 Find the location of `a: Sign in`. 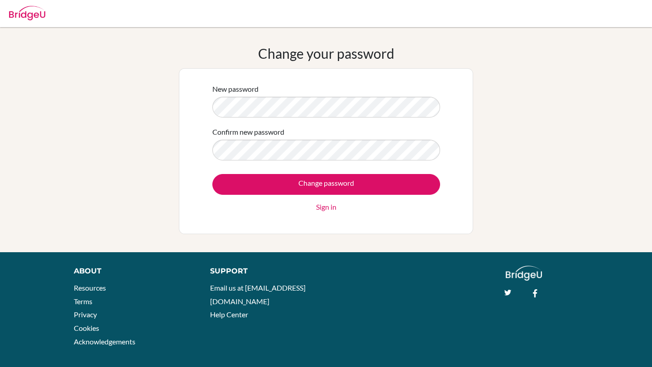

a: Sign in is located at coordinates (326, 207).